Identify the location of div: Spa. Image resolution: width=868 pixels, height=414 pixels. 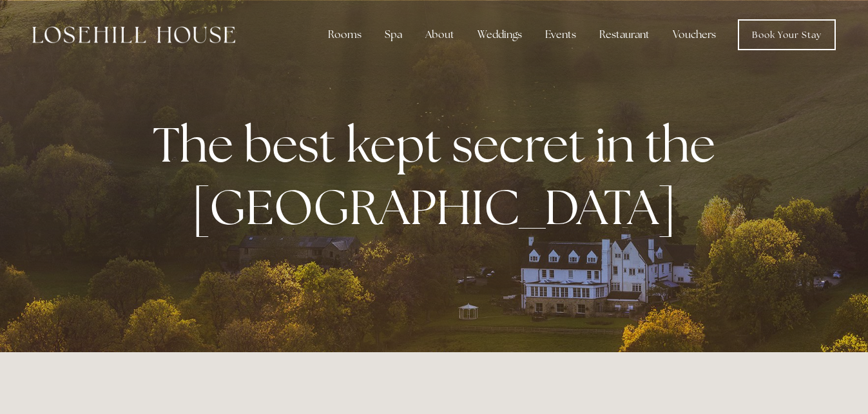
(393, 35).